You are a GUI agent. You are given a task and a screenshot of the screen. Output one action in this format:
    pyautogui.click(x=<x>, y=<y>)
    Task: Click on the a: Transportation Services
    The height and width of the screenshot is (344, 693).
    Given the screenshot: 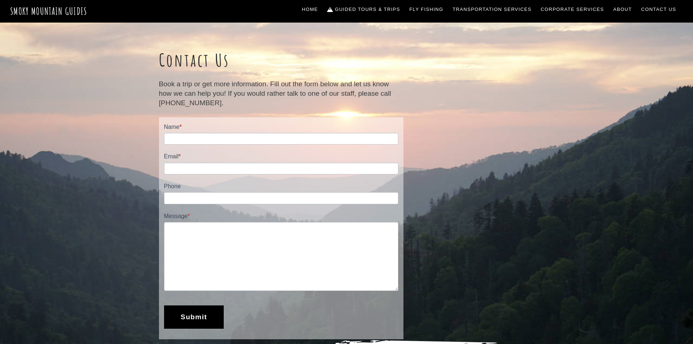 What is the action you would take?
    pyautogui.click(x=492, y=9)
    